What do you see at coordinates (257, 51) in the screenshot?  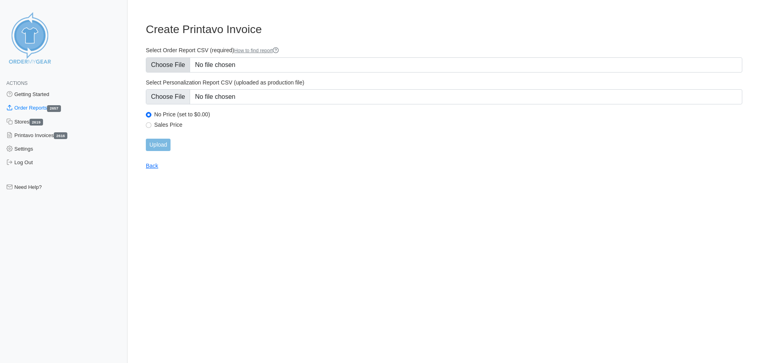 I see `a: How to find report` at bounding box center [257, 51].